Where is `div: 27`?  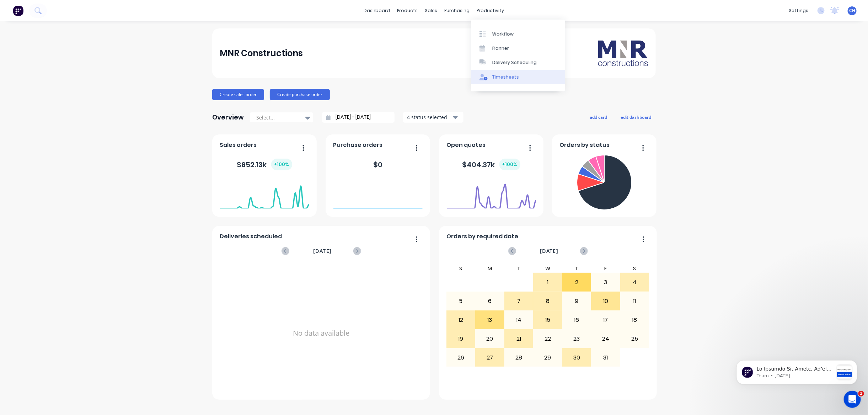
div: 27 is located at coordinates (490, 357).